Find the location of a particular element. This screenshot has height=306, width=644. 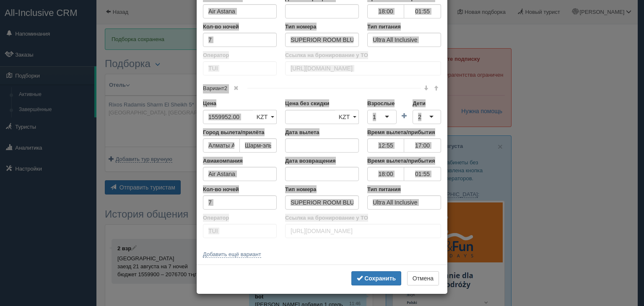

label: Взрослые is located at coordinates (382, 103).